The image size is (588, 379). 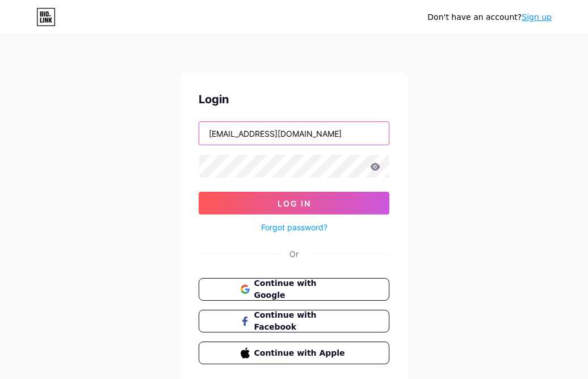 I want to click on span: Continue with Facebook, so click(x=301, y=321).